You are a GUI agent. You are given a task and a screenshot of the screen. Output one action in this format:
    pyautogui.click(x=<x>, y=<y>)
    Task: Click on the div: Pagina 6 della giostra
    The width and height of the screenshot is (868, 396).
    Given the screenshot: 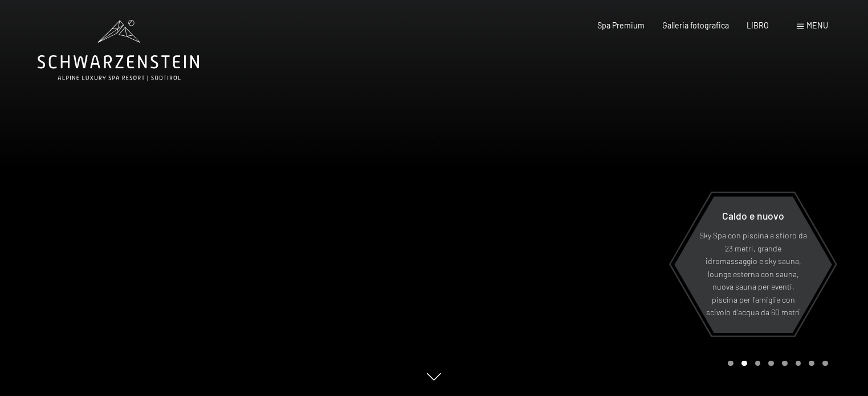 What is the action you would take?
    pyautogui.click(x=799, y=364)
    